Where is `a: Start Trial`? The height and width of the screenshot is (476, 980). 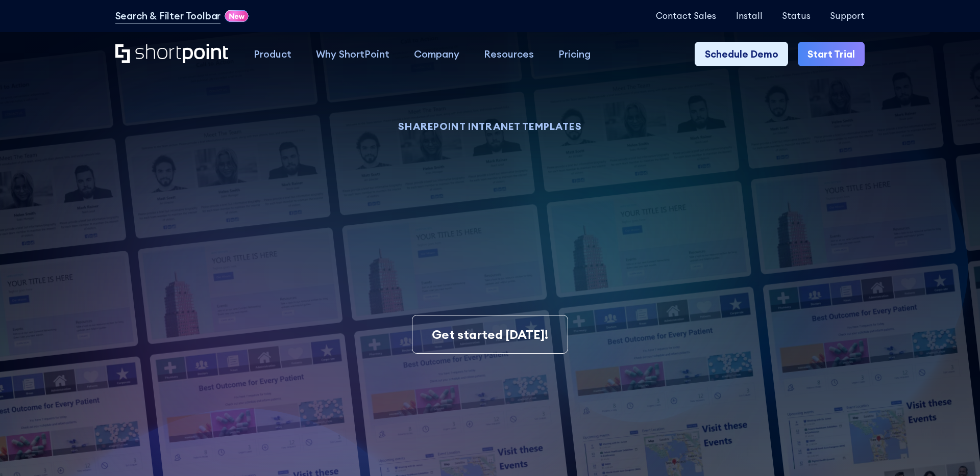
a: Start Trial is located at coordinates (831, 54).